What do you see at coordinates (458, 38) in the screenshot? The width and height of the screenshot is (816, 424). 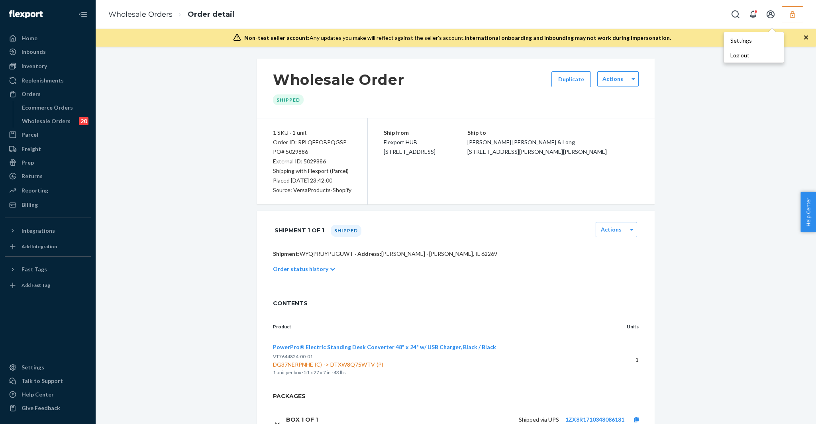 I see `div: Any updates you make will reflect against the seller's account.` at bounding box center [458, 38].